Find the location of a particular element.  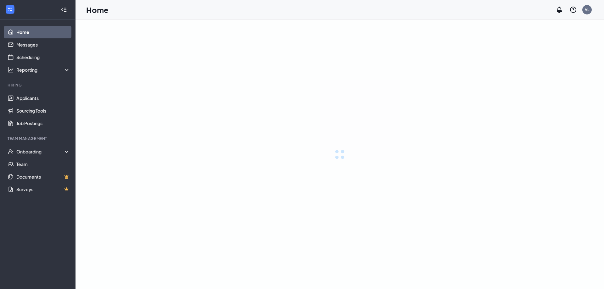

div: Onboarding is located at coordinates (43, 152).